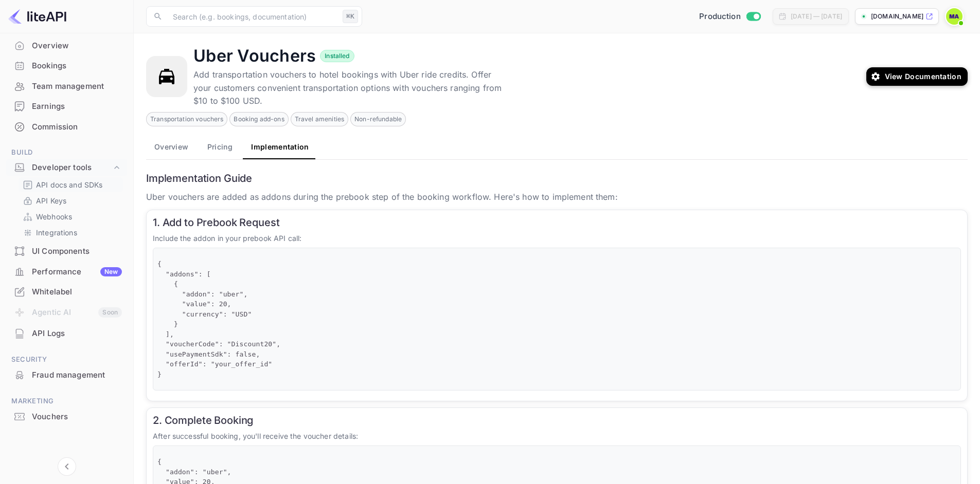  I want to click on a: Whitelabel, so click(67, 291).